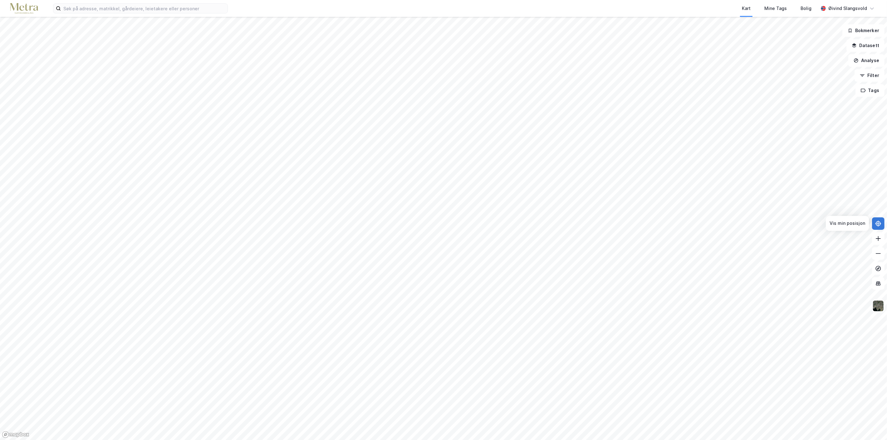 The image size is (887, 440). What do you see at coordinates (871, 425) in the screenshot?
I see `div: Kontrollprogram for chat` at bounding box center [871, 425].